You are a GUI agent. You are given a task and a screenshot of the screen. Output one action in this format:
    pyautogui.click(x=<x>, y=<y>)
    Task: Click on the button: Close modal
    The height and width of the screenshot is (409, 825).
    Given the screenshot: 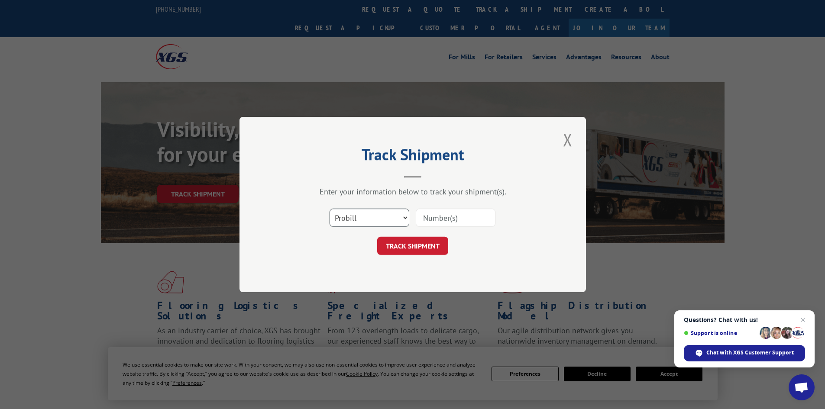 What is the action you would take?
    pyautogui.click(x=568, y=139)
    